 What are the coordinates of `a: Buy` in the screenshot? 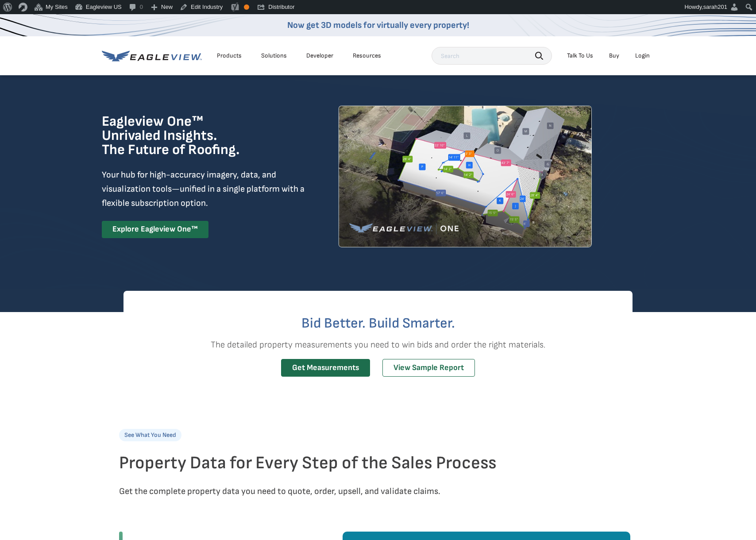 It's located at (614, 56).